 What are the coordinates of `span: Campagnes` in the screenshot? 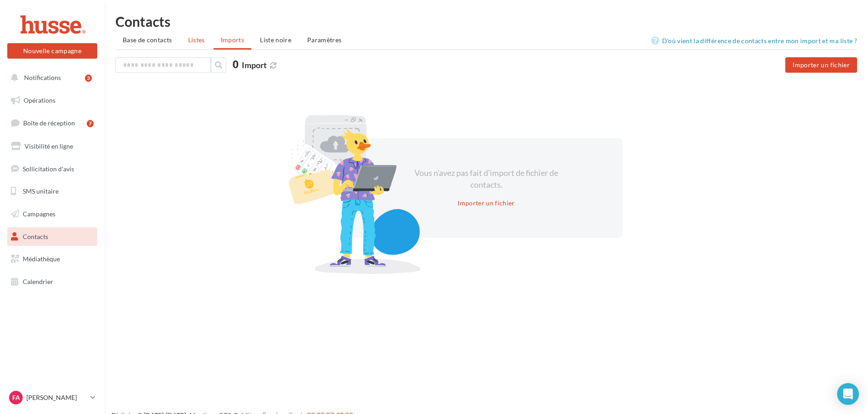 It's located at (39, 213).